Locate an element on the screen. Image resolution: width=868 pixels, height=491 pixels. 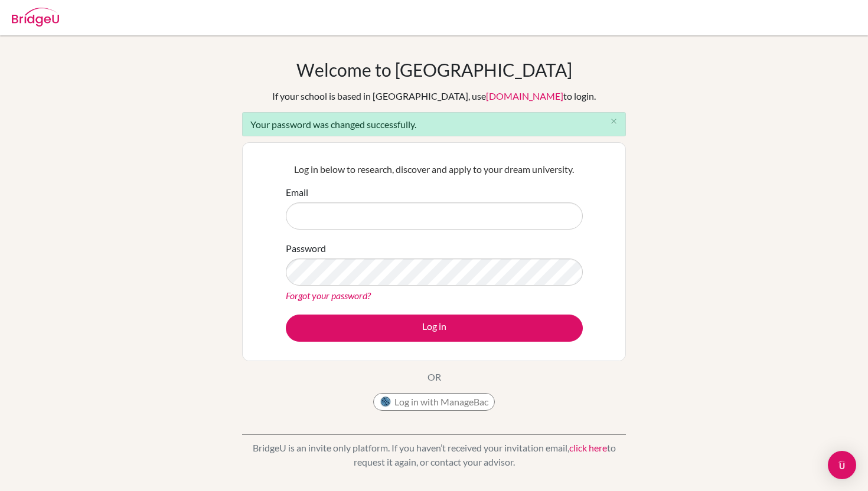
a: click here is located at coordinates (588, 448).